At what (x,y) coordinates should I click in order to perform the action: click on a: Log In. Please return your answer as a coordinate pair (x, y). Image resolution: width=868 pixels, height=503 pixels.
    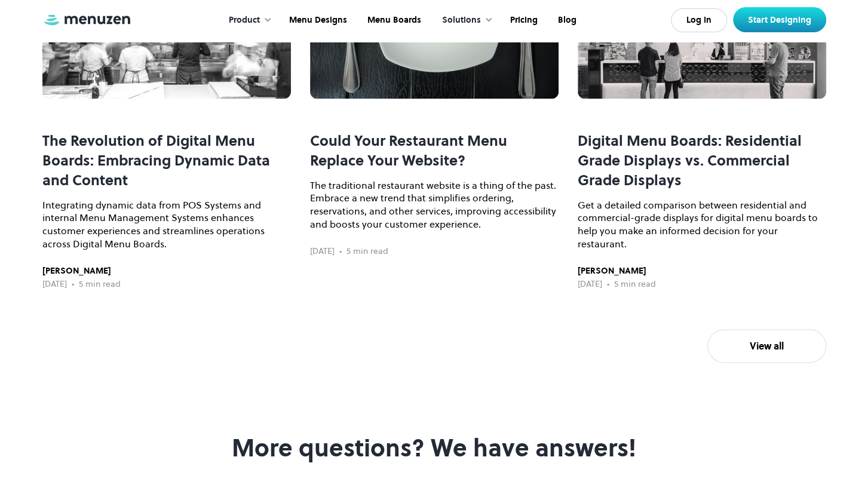
    Looking at the image, I should click on (699, 21).